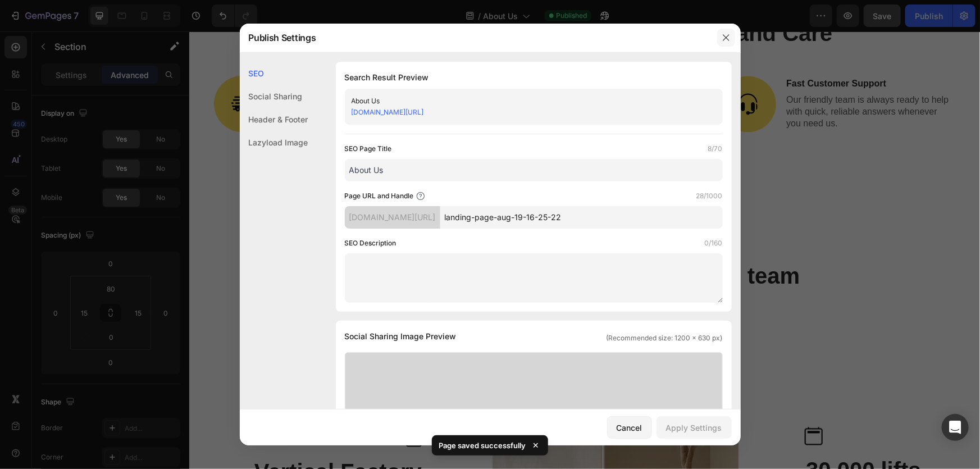 This screenshot has width=980, height=469. What do you see at coordinates (379, 196) in the screenshot?
I see `label: Page URL and Handle` at bounding box center [379, 196].